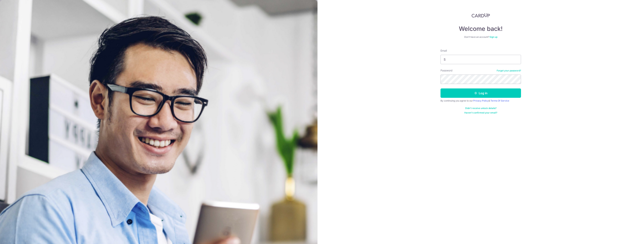 The image size is (644, 244). I want to click on a: Privacy Policy, so click(481, 101).